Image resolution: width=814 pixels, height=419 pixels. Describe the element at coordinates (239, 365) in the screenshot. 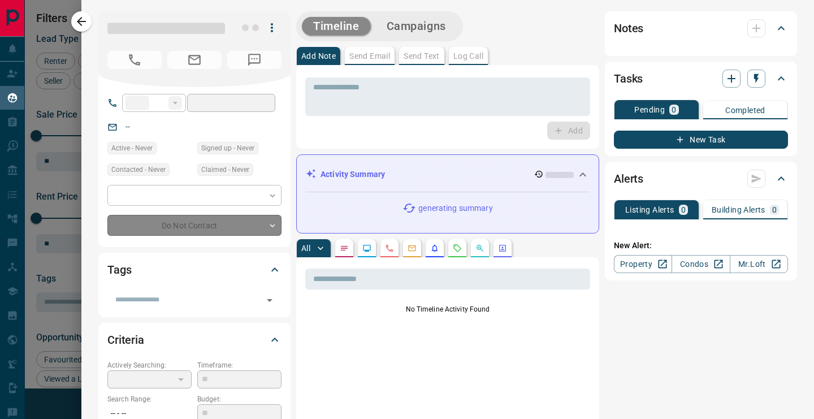

I see `p: Timeframe:` at that location.